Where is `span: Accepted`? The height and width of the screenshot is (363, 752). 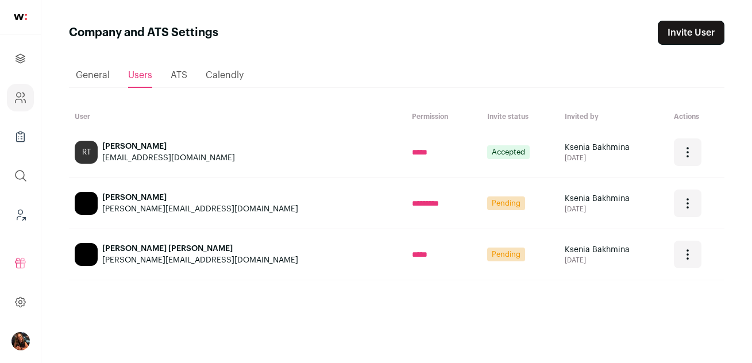 span: Accepted is located at coordinates (508, 152).